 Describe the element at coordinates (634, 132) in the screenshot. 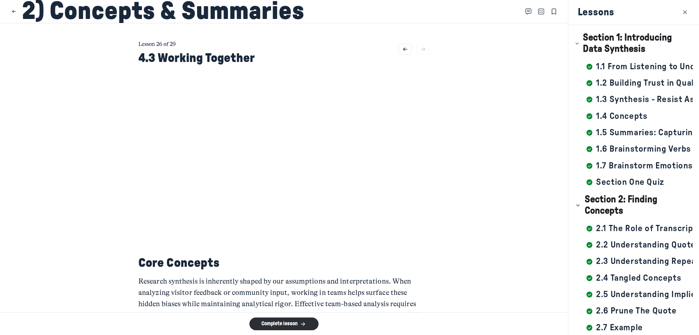

I see `a: 1.5 Summaries: Capturing Insights That Last` at that location.